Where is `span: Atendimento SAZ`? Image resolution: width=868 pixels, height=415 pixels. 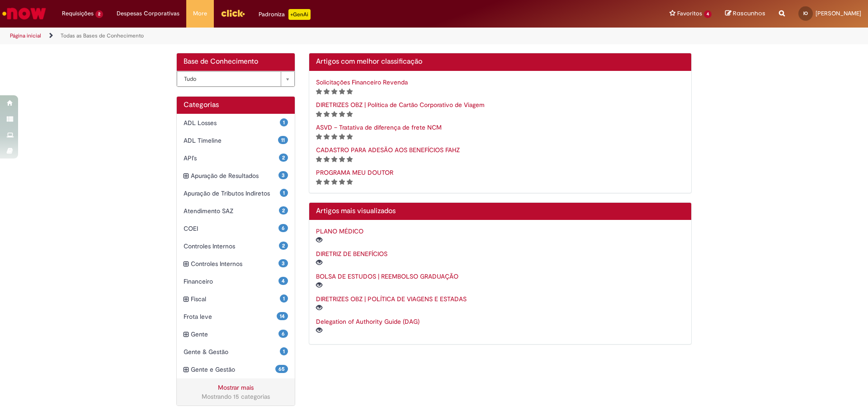
span: Atendimento SAZ is located at coordinates (231, 211).